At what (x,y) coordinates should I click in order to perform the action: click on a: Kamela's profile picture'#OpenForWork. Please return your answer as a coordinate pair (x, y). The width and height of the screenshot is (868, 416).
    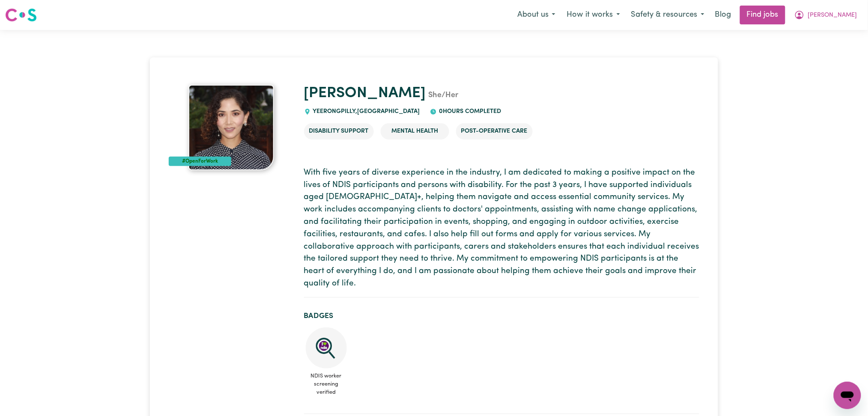
    Looking at the image, I should click on (232, 127).